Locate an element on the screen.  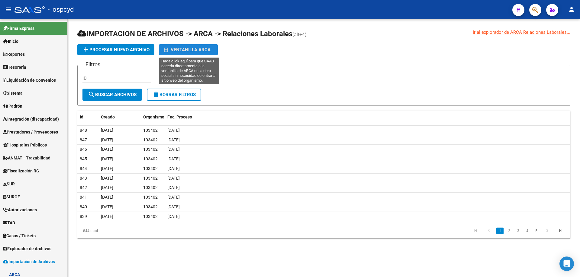
button: Borrar Filtros is located at coordinates (174, 95).